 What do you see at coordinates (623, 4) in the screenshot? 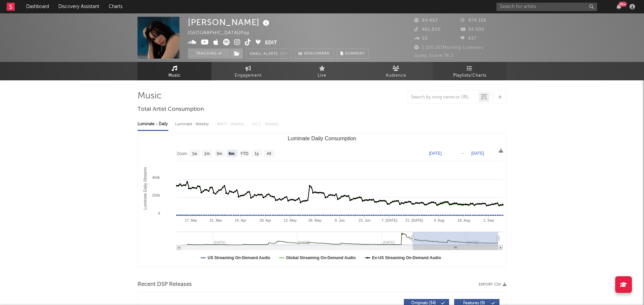
I see `div: 99 +` at bounding box center [623, 4].